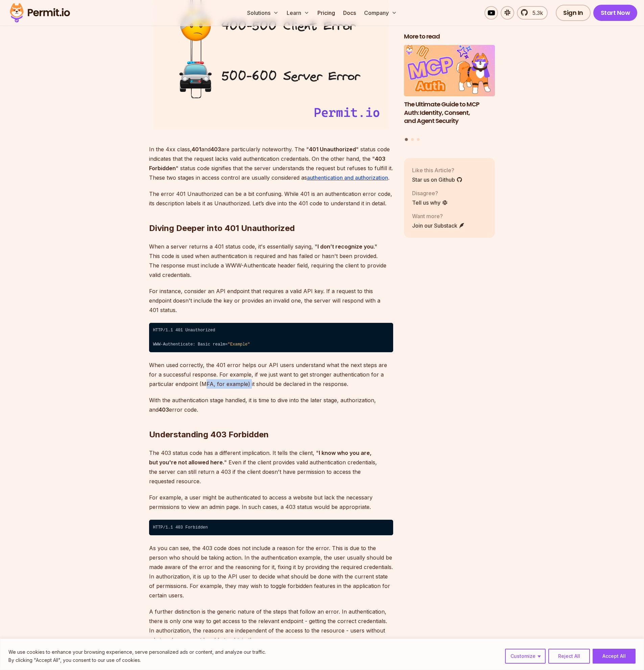 This screenshot has width=644, height=670. Describe the element at coordinates (430, 193) in the screenshot. I see `p: Disagree?` at that location.